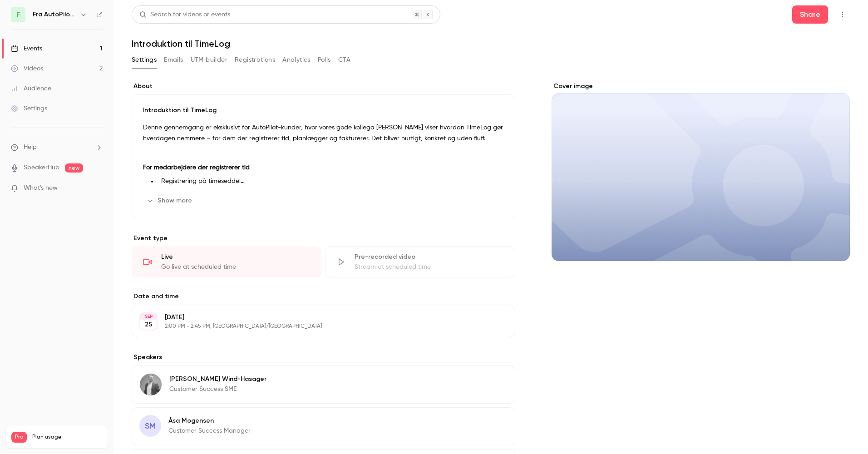 The height and width of the screenshot is (454, 868). I want to click on span: Plan usage, so click(67, 437).